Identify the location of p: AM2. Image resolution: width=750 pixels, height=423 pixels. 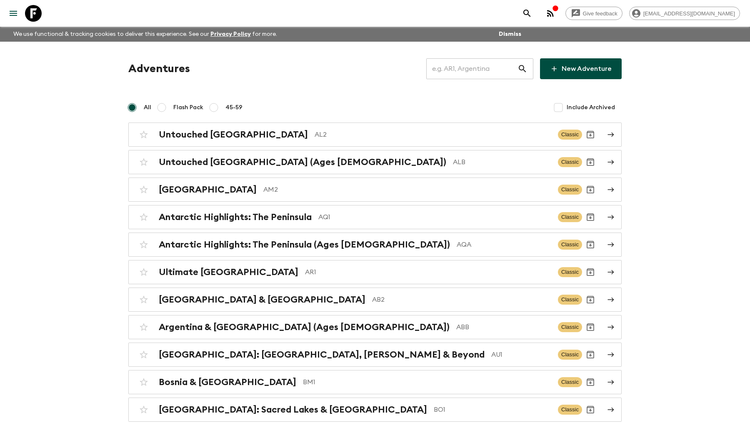
(407, 190).